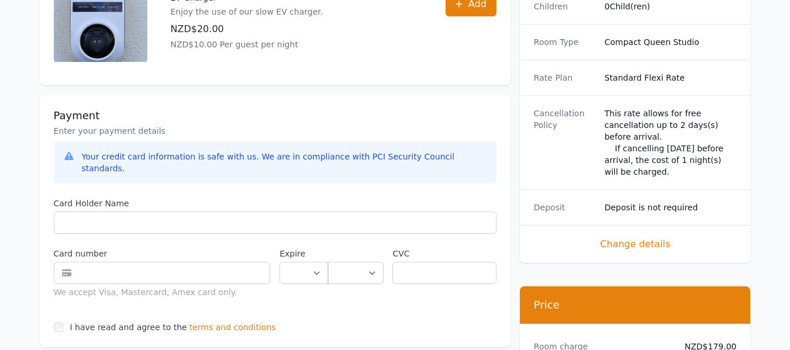 This screenshot has height=350, width=790. Describe the element at coordinates (275, 116) in the screenshot. I see `h3: Payment` at that location.